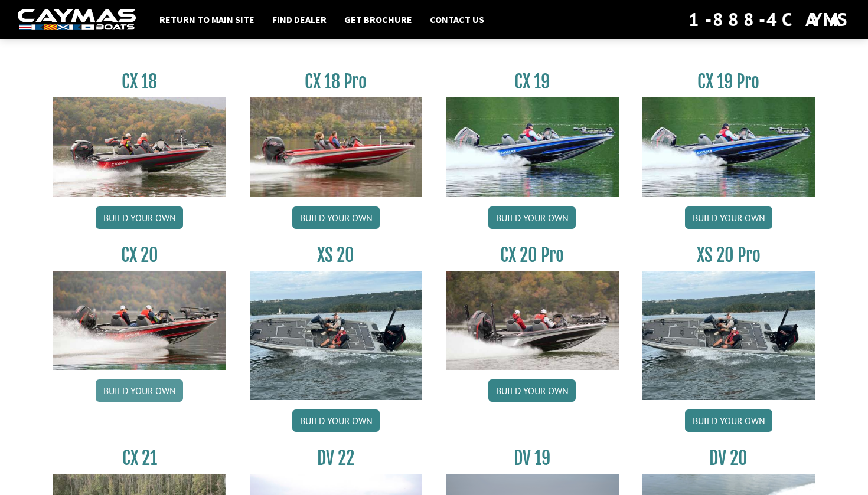 The image size is (868, 495). Describe the element at coordinates (532, 255) in the screenshot. I see `h3: CX 20 Pro` at that location.